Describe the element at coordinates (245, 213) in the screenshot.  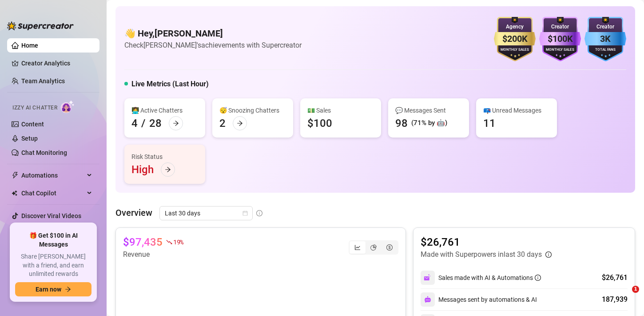
I see `span: calendar` at that location.